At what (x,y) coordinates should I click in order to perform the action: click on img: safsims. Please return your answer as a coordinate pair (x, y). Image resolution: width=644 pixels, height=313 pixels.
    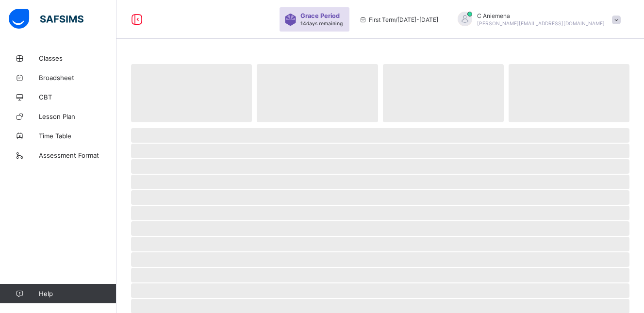
    Looking at the image, I should click on (46, 19).